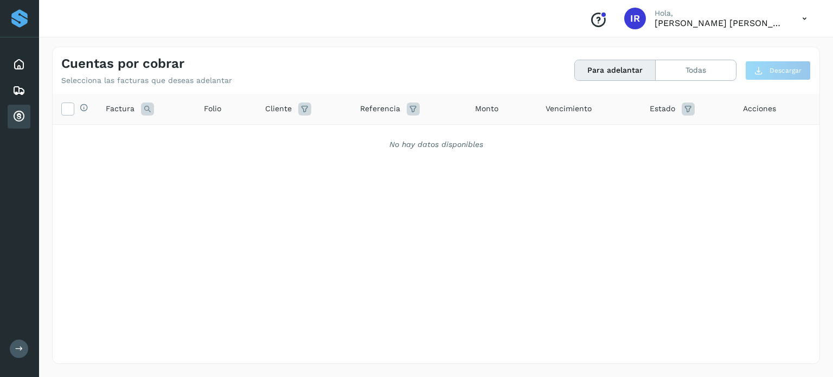 This screenshot has width=833, height=377. What do you see at coordinates (615, 70) in the screenshot?
I see `button: Para adelantar` at bounding box center [615, 70].